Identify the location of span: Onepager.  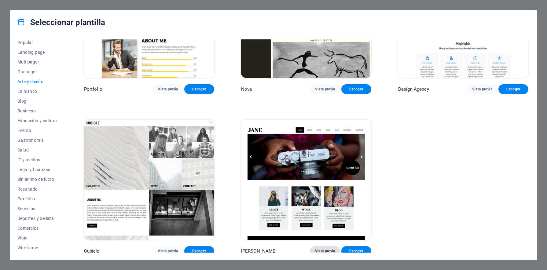
(37, 72).